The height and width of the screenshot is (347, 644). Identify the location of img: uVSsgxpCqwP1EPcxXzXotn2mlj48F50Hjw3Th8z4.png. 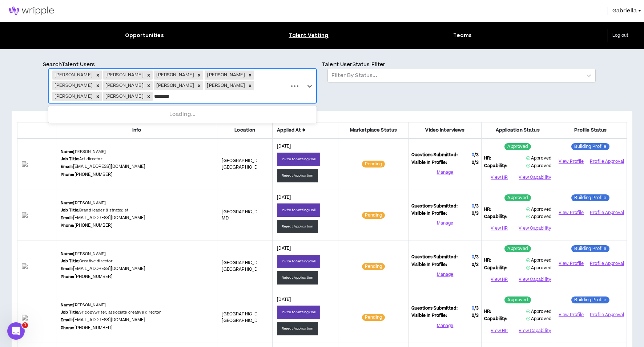
(37, 318).